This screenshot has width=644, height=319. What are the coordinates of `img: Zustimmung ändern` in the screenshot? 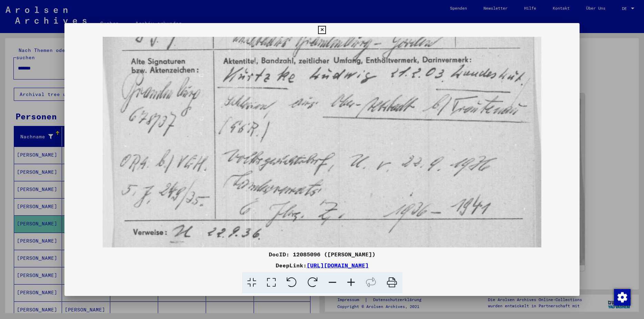 It's located at (622, 297).